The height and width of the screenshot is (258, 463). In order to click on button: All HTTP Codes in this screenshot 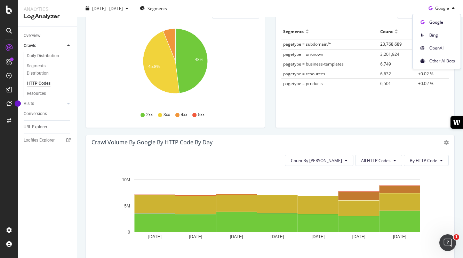, I will do `click(379, 160)`.